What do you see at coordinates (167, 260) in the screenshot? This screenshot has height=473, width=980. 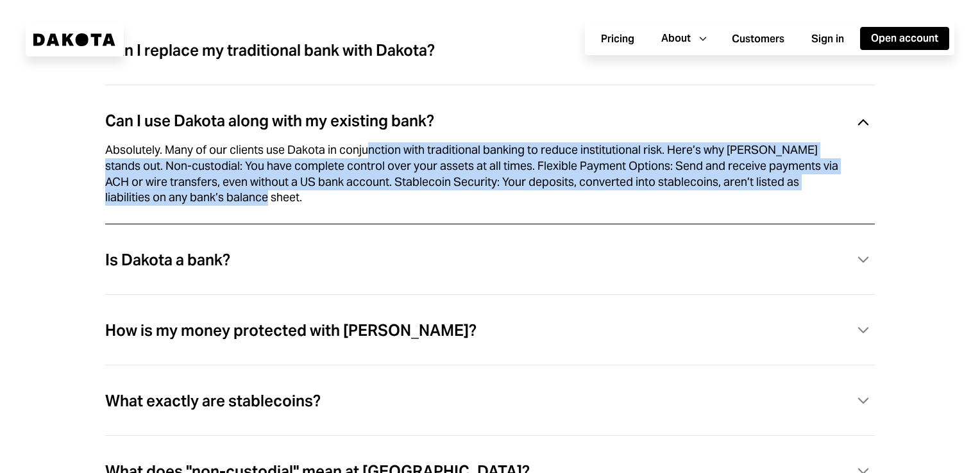 I see `div: Is Dakota a bank?` at bounding box center [167, 260].